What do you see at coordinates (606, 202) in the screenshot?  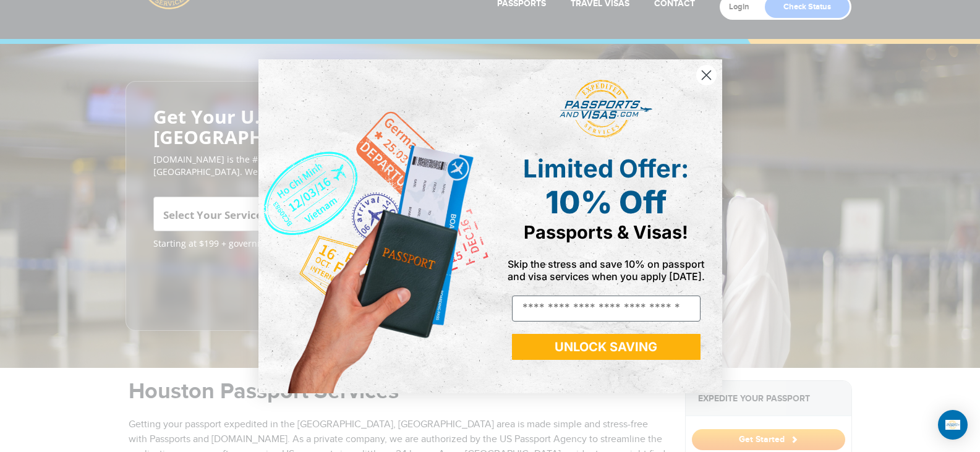 I see `span: 10% Off` at bounding box center [606, 202].